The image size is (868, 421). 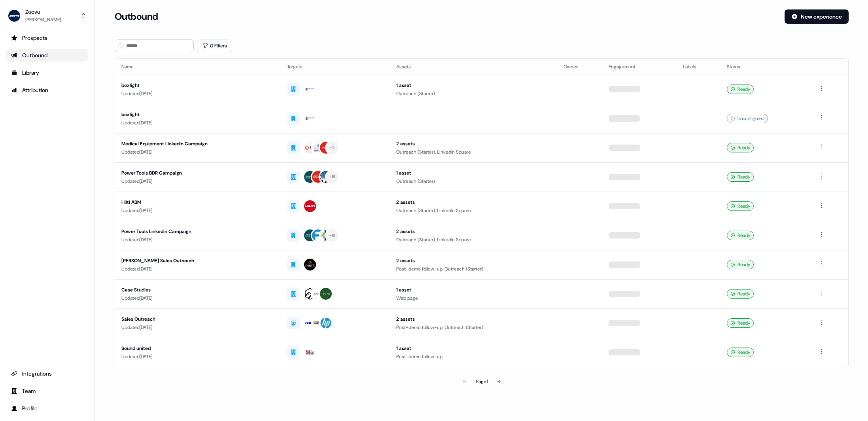 I want to click on div: Case Studies, so click(x=198, y=290).